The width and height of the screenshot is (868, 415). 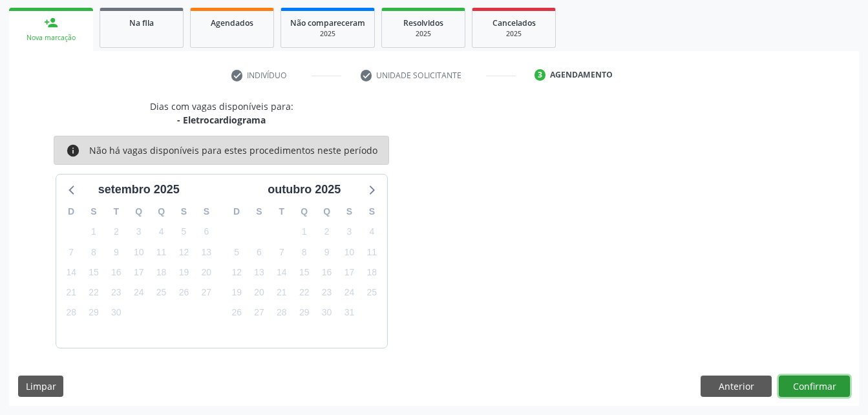 What do you see at coordinates (162, 293) in the screenshot?
I see `span: quinta-feira, 25 de setembro de 2025` at bounding box center [162, 293].